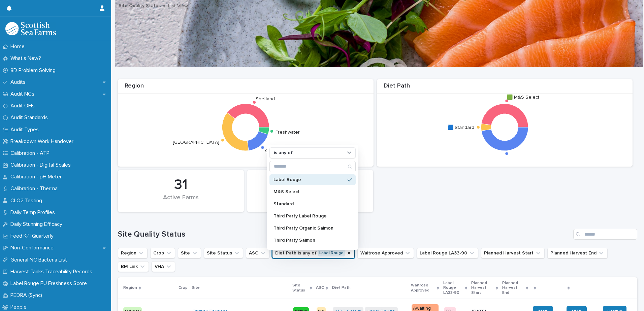 The width and height of the screenshot is (644, 311). Describe the element at coordinates (224, 253) in the screenshot. I see `button: Site Status` at that location.